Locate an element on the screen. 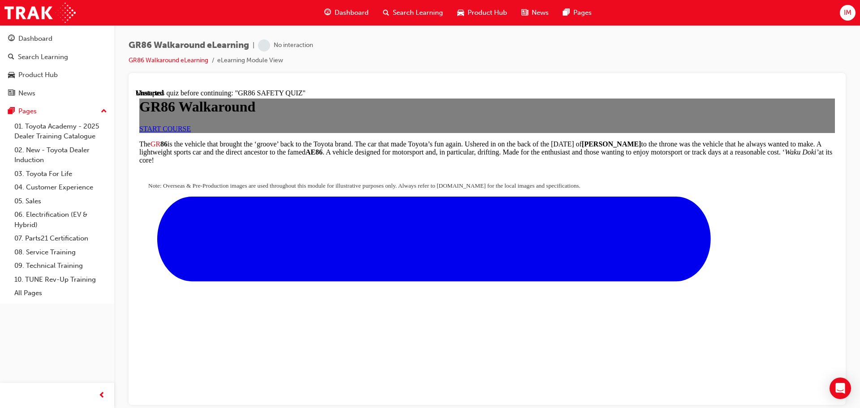  h1: GR86 Walkaround is located at coordinates (351, 17).